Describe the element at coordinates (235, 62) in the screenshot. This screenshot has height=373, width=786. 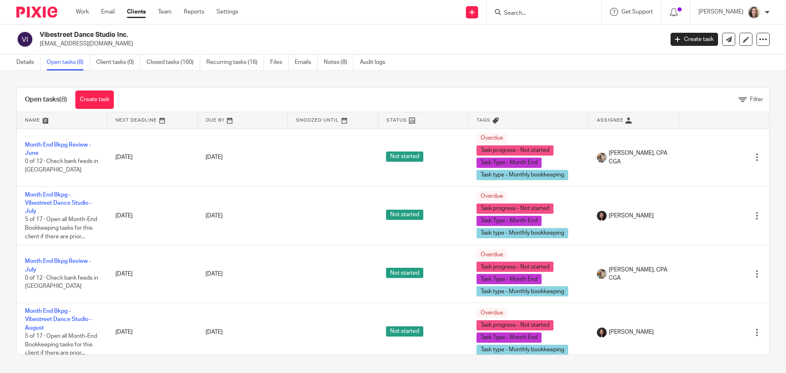
I see `a: Recurring tasks (16)` at that location.